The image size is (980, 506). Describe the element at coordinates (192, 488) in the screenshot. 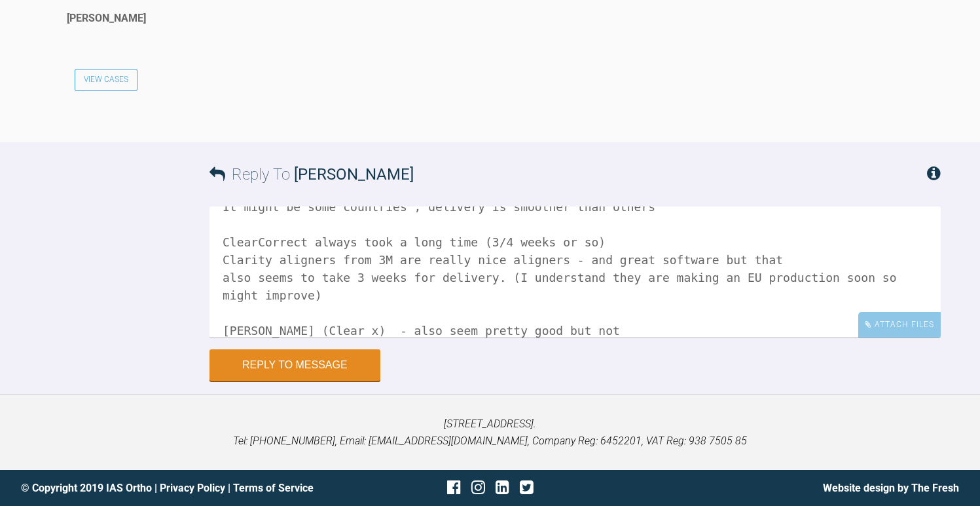

I see `a: Privacy Policy` at that location.